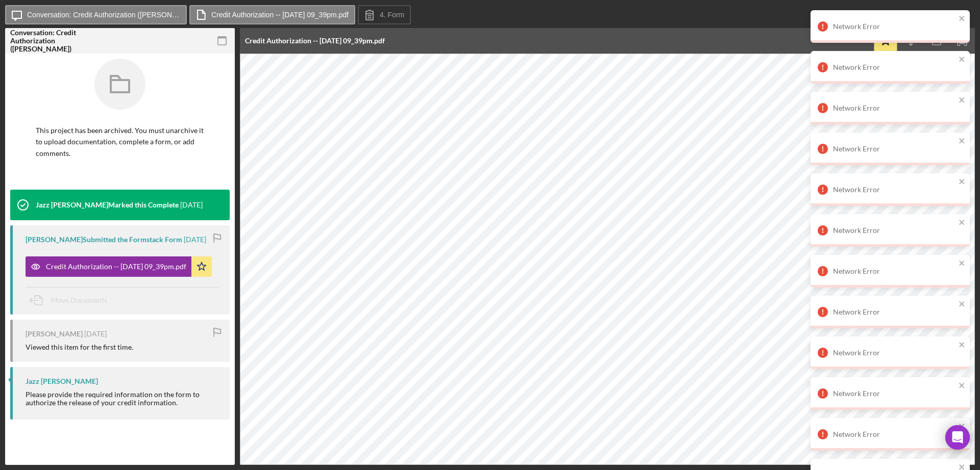  Describe the element at coordinates (72, 301) in the screenshot. I see `button: Move Documents` at that location.